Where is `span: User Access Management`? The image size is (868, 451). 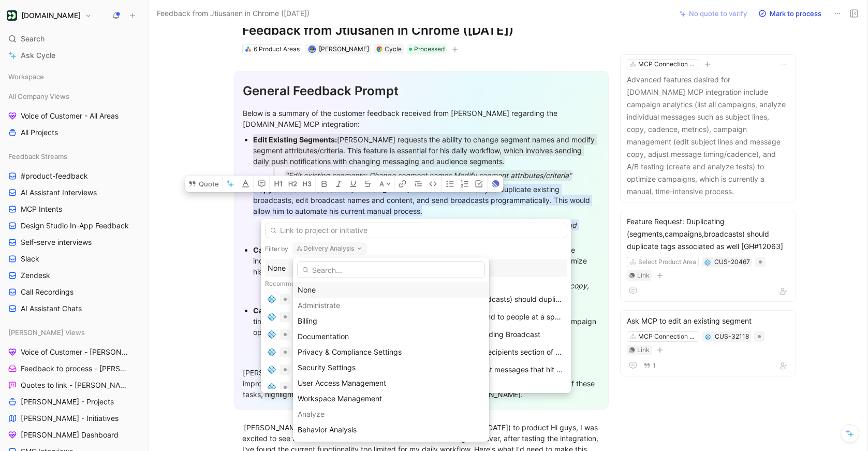
span: User Access Management is located at coordinates (342, 383).